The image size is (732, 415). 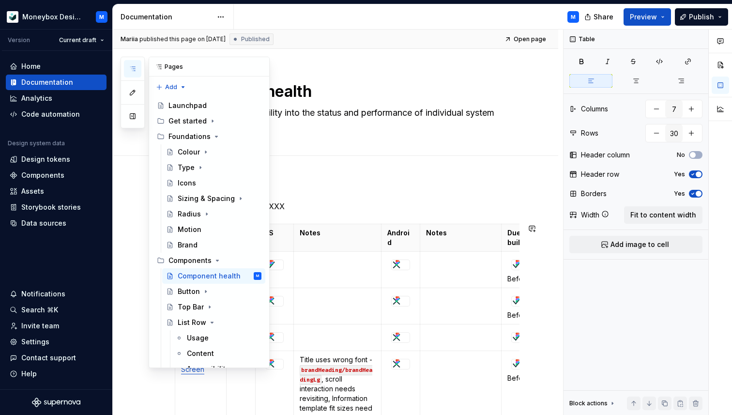 What do you see at coordinates (50, 114) in the screenshot?
I see `div: Code automation` at bounding box center [50, 114].